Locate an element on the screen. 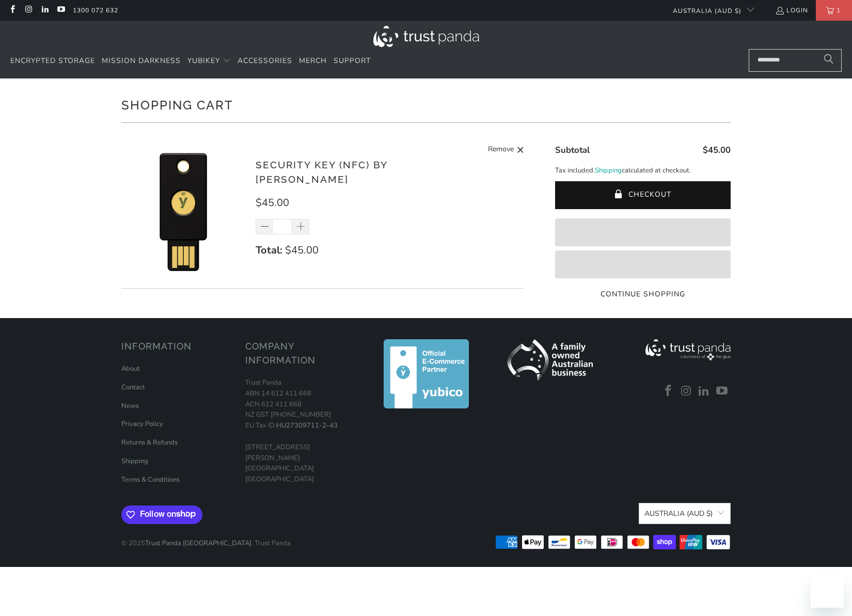 This screenshot has height=616, width=852. a: HU27309711-2-43 is located at coordinates (307, 425).